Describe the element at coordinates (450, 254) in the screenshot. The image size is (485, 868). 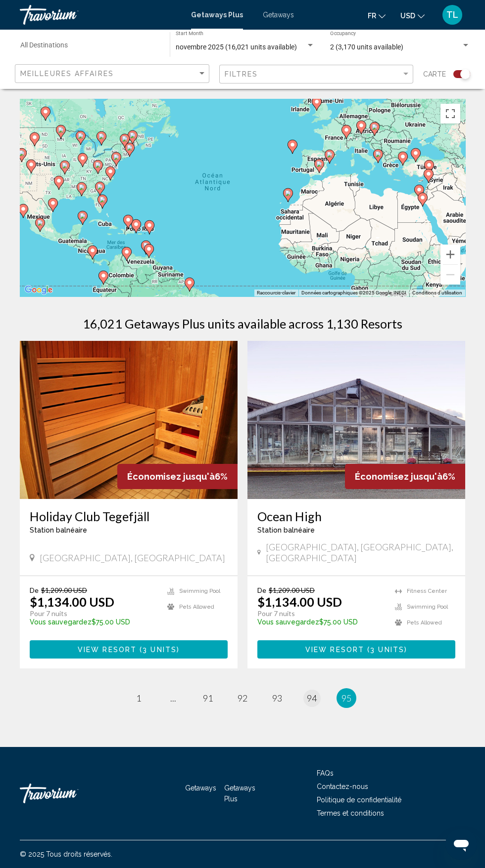
I see `button: Zoom avant` at that location.